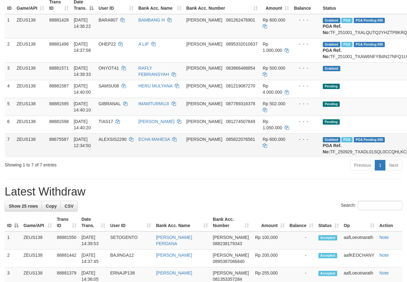 Image resolution: width=407 pixels, height=282 pixels. I want to click on th: Bank Acc. Number: activate to sort column ascending, so click(230, 223).